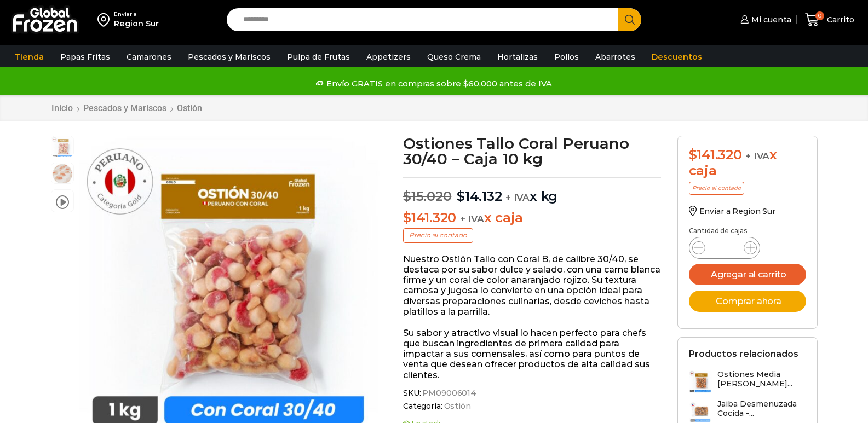 This screenshot has width=868, height=423. I want to click on a: Descuentos, so click(677, 57).